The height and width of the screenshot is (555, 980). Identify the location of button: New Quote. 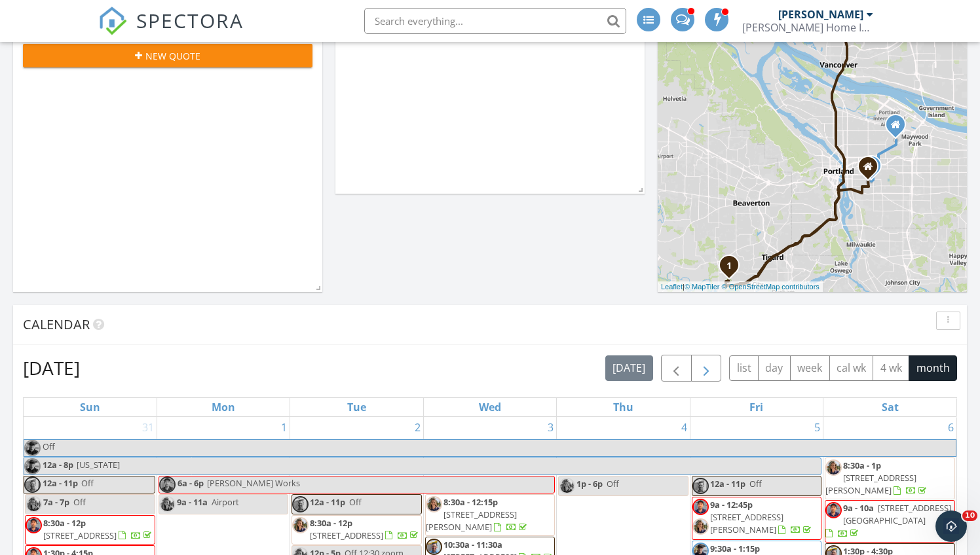
(167, 55).